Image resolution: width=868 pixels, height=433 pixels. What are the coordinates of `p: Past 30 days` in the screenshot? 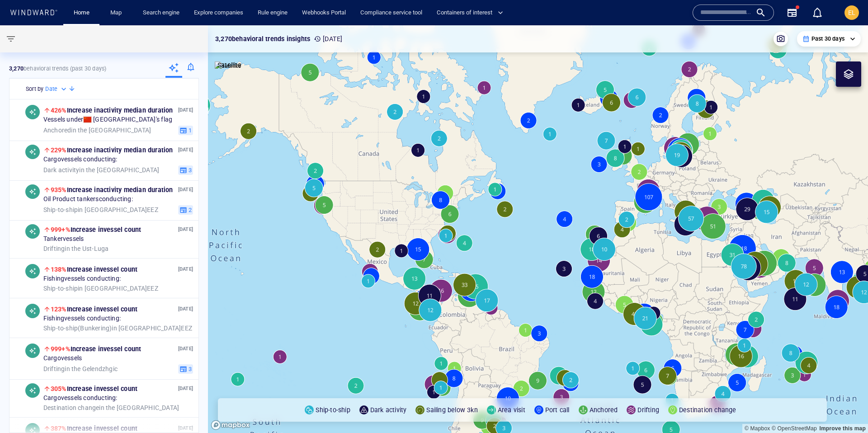 It's located at (827, 39).